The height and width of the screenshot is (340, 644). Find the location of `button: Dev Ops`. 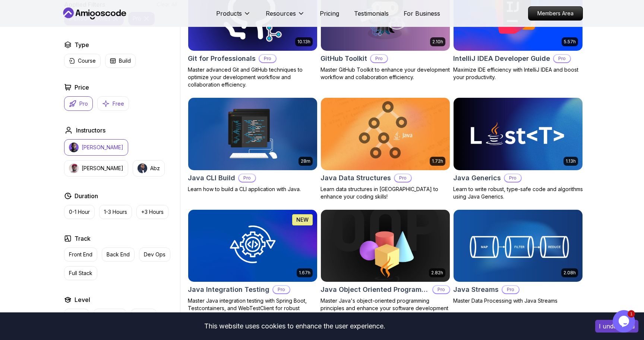

button: Dev Ops is located at coordinates (154, 254).